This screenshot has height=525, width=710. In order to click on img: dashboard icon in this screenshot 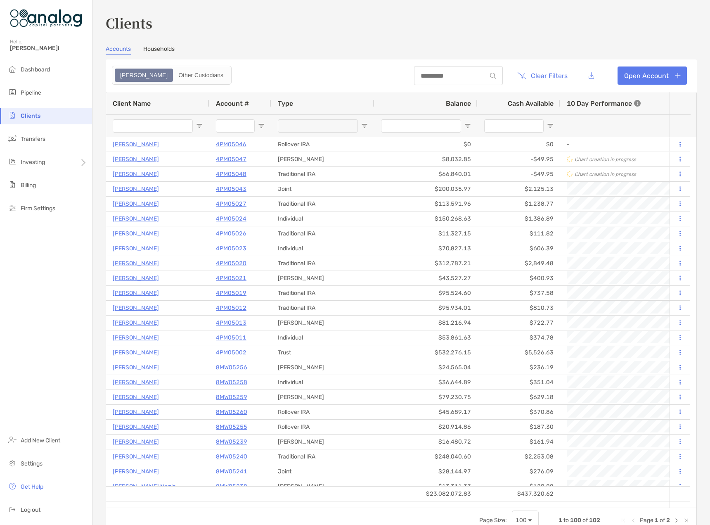, I will do `click(12, 69)`.